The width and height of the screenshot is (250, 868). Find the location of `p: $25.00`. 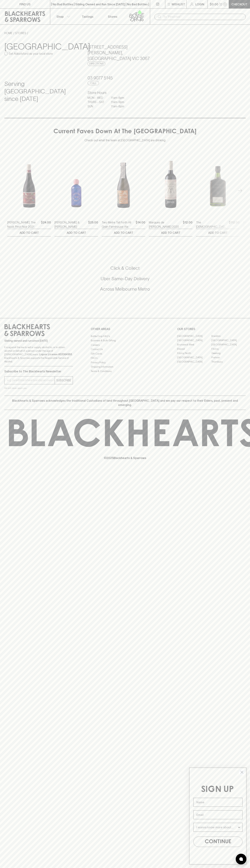

p: $25.00 is located at coordinates (93, 224).